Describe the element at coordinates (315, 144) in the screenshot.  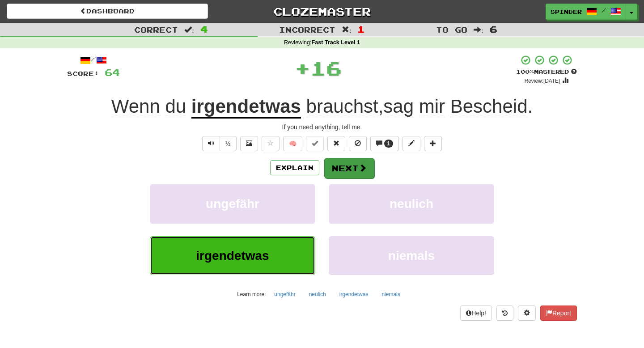
I see `button: Set this sentence to 100% Mastered (alt+m)` at that location.